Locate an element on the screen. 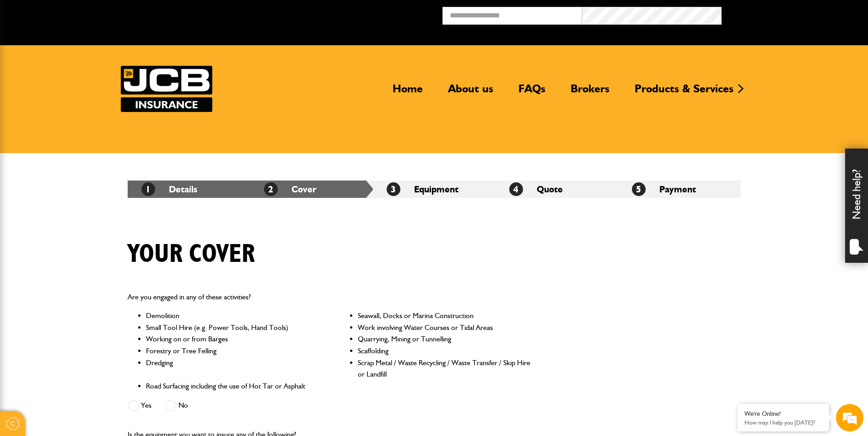 Image resolution: width=868 pixels, height=436 pixels. button: Broker Login is located at coordinates (791, 14).